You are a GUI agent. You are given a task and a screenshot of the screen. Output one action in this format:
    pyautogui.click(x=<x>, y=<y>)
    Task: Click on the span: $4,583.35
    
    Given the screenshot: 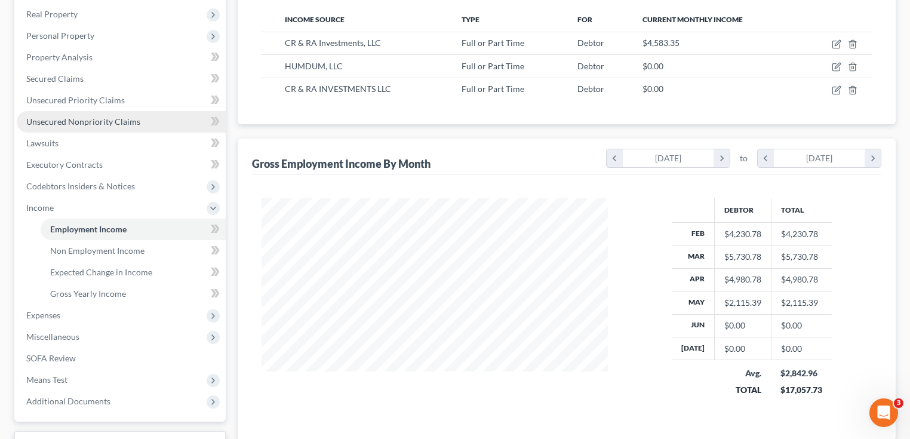 What is the action you would take?
    pyautogui.click(x=661, y=42)
    